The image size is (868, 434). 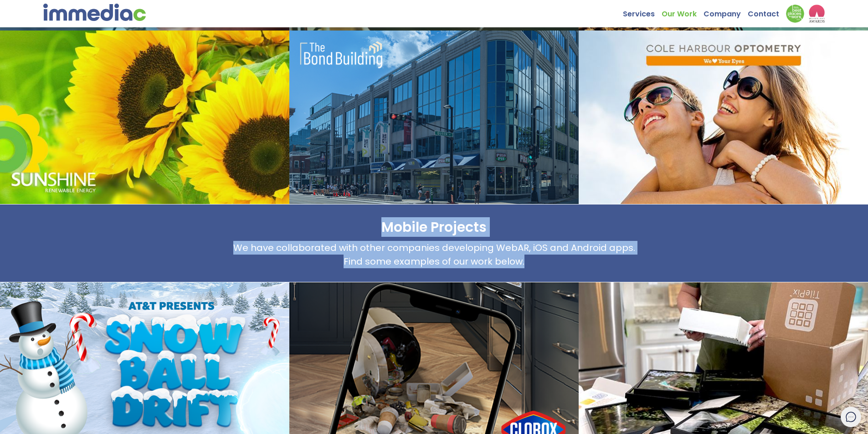 What do you see at coordinates (683, 11) in the screenshot?
I see `a: Our Work` at bounding box center [683, 11].